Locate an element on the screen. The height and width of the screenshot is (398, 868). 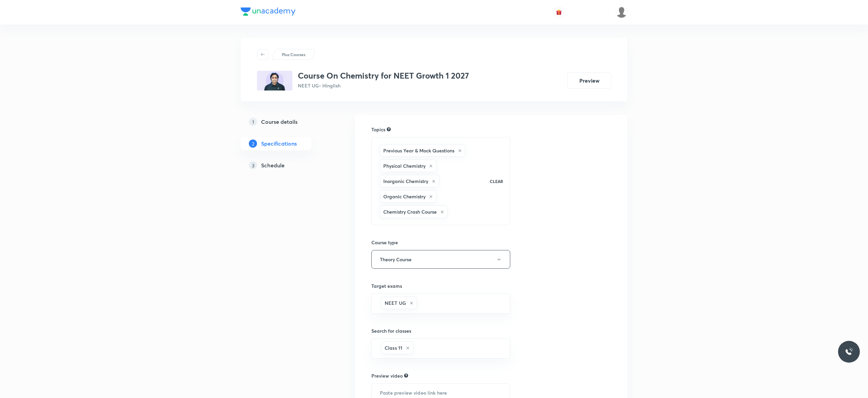
h6: Course type is located at coordinates (441, 242).